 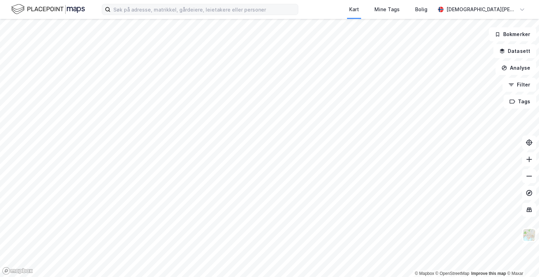 I want to click on div: Mine Tags, so click(x=387, y=9).